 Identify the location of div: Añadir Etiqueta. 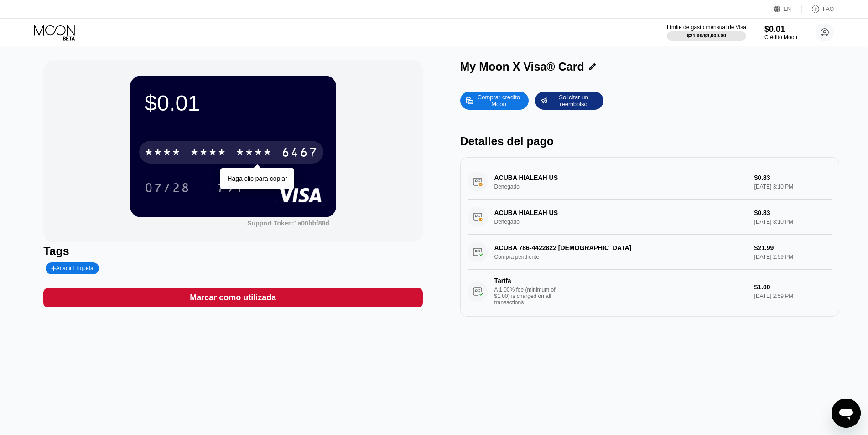
(72, 268).